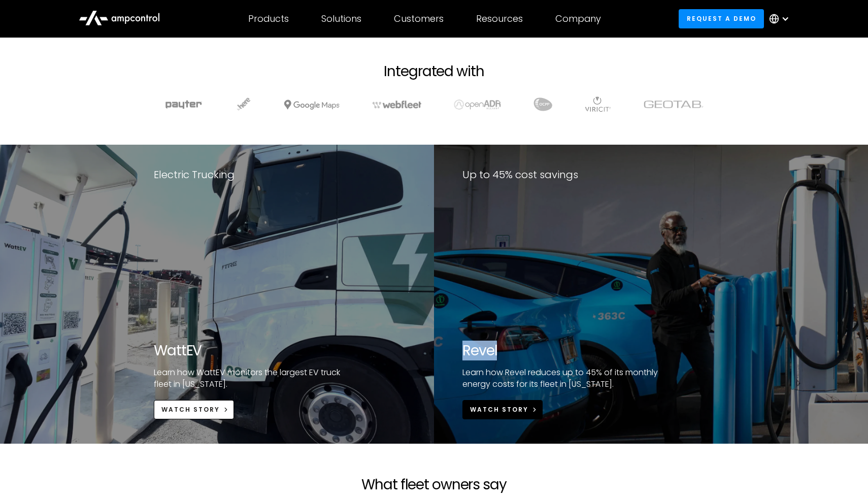 This screenshot has height=498, width=868. Describe the element at coordinates (194, 175) in the screenshot. I see `div: Electric Trucking` at that location.